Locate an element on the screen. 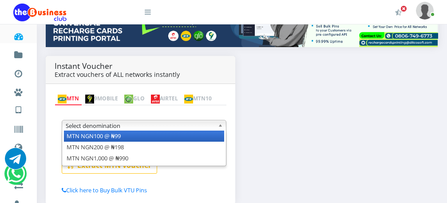  a: Miscellaneous Payments is located at coordinates (18, 91).